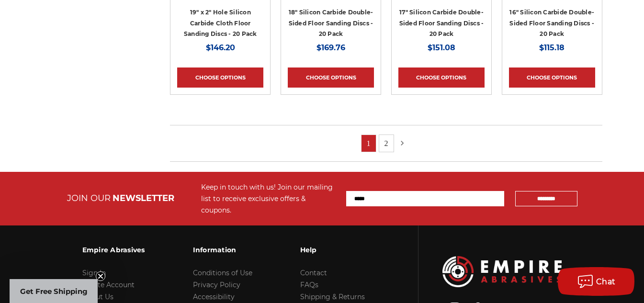  What do you see at coordinates (220, 23) in the screenshot?
I see `a: 19" x 2" Hole Silicon Carbide Cloth Floor Sanding Discs - 20 Pack` at bounding box center [220, 23].